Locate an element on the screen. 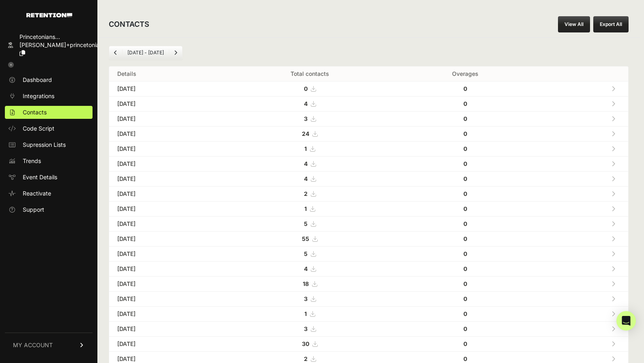 The width and height of the screenshot is (644, 363). h2: CONTACTS is located at coordinates (129, 24).